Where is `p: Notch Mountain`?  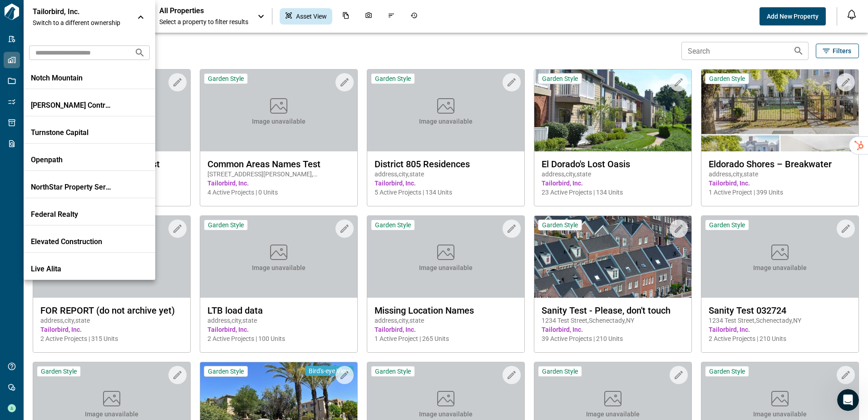
p: Notch Mountain is located at coordinates (72, 78).